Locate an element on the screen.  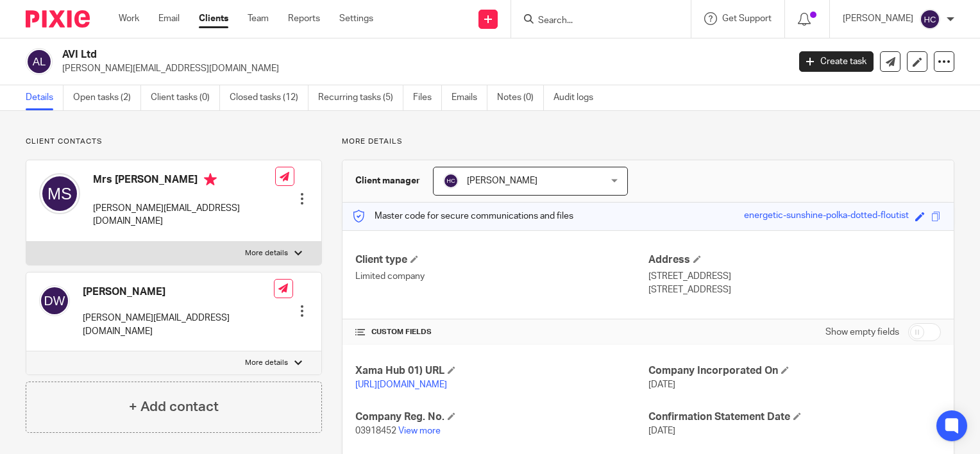
div: energetic-sunshine-polka-dotted-floutist is located at coordinates (826, 216).